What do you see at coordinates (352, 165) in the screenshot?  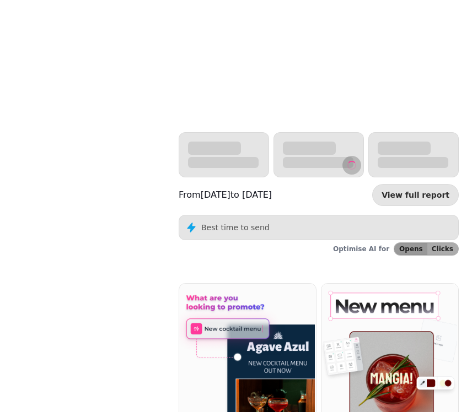 I see `button: refresh` at bounding box center [352, 165].